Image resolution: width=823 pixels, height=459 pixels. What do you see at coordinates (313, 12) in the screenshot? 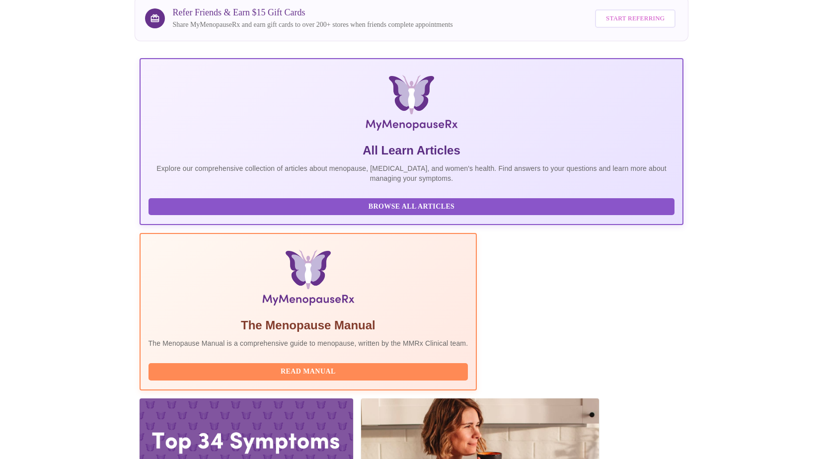
I see `h3: Refer Friends & Earn $15 Gift Cards` at bounding box center [313, 12].